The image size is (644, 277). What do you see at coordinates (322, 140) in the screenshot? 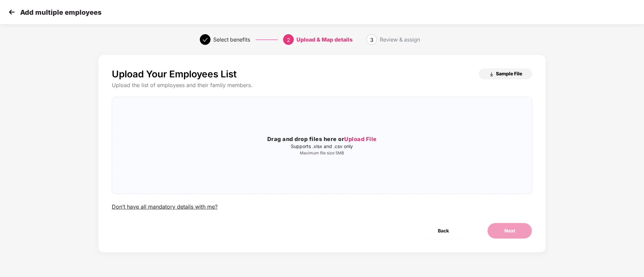
I see `h3: Drag and drop files here or` at bounding box center [322, 140].